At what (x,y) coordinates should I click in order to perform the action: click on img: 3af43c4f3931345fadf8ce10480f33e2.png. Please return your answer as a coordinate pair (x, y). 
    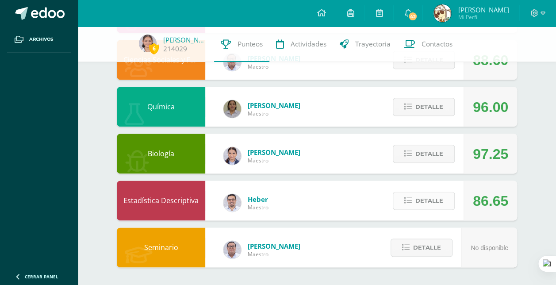
    Looking at the image, I should click on (232, 109).